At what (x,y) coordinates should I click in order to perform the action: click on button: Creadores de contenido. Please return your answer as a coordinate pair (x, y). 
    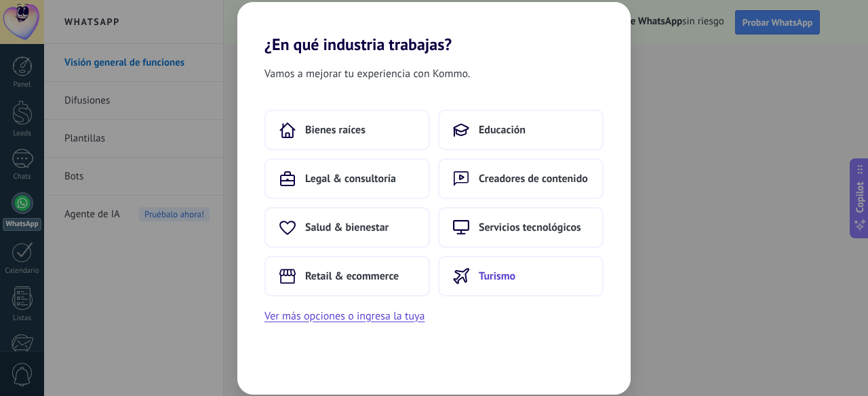
    Looking at the image, I should click on (521, 179).